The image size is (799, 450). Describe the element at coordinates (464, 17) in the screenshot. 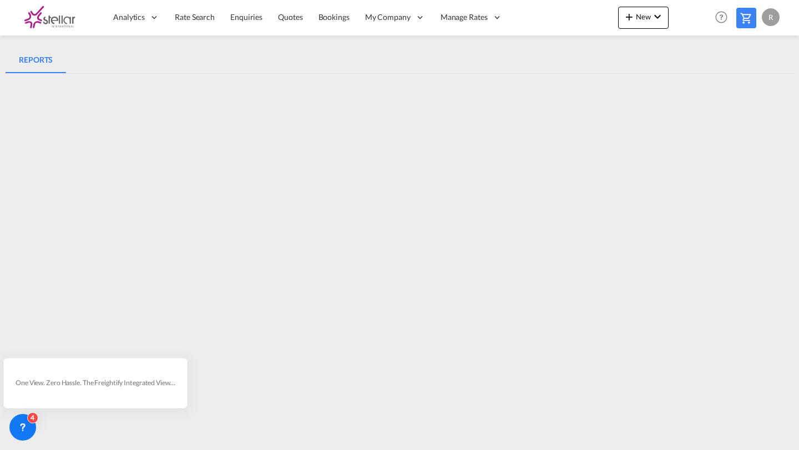

I see `span: Manage Rates` at that location.